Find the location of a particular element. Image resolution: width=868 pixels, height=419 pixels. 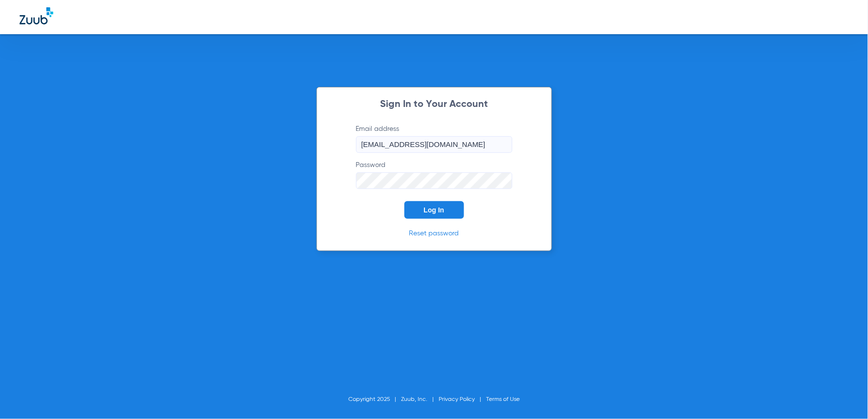

h2: Sign In to Your Account is located at coordinates (434, 105).